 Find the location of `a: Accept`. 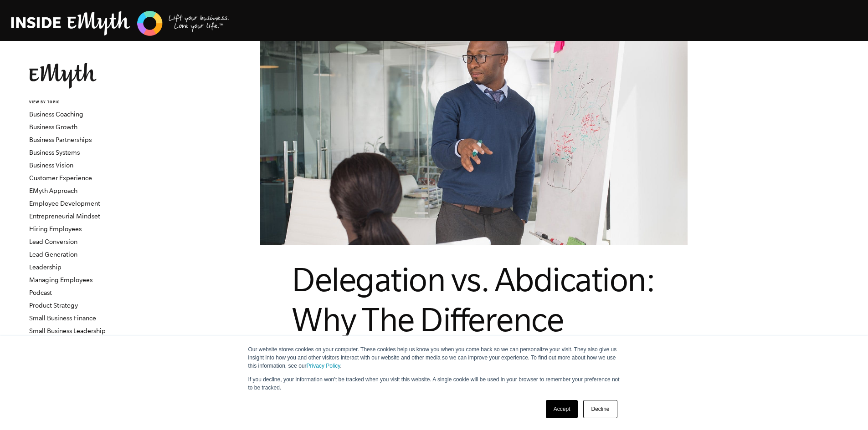

a: Accept is located at coordinates (562, 409).